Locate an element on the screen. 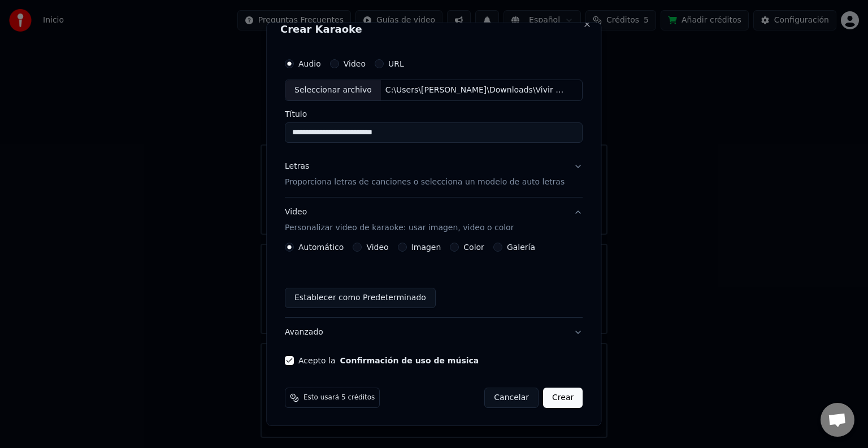 The width and height of the screenshot is (868, 448). p: Proporciona letras de canciones o selecciona un modelo de auto letras is located at coordinates (424, 182).